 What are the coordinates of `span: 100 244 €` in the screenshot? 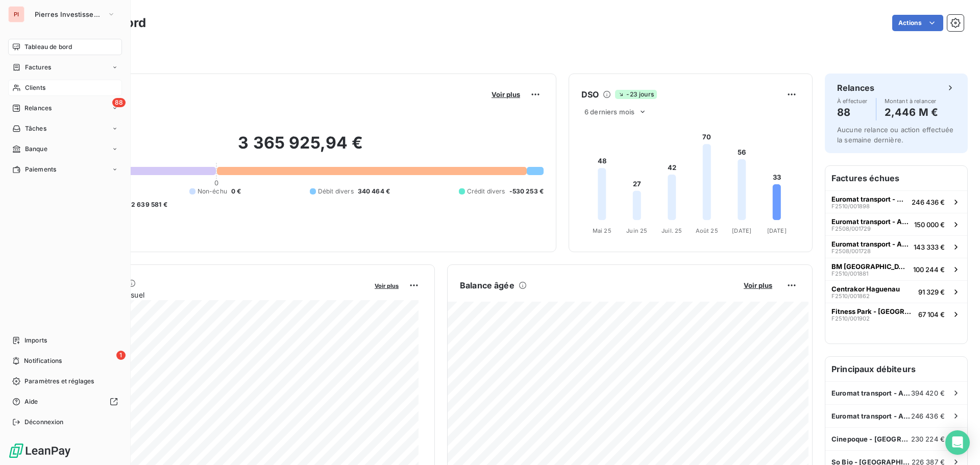 It's located at (929, 269).